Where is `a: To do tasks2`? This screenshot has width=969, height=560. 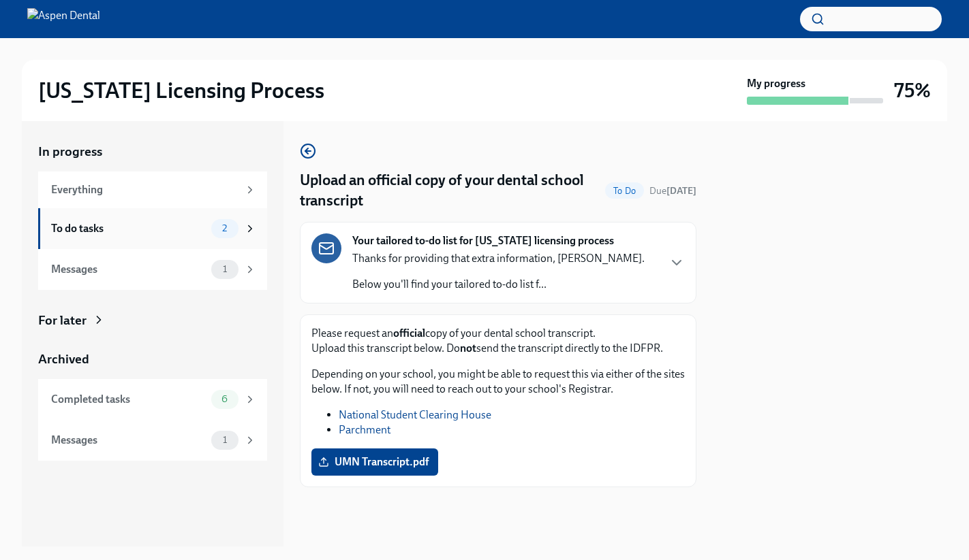 a: To do tasks2 is located at coordinates (153, 229).